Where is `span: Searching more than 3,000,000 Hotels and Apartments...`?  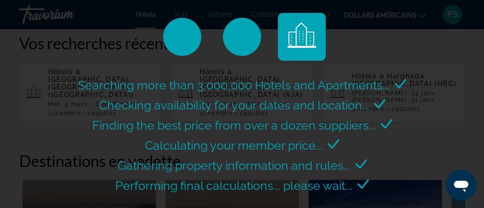
span: Searching more than 3,000,000 Hotels and Apartments... is located at coordinates (234, 85).